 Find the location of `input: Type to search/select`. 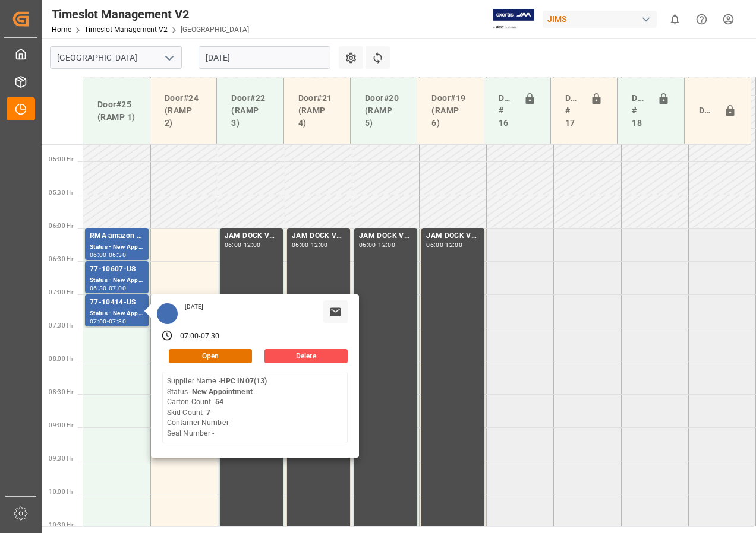

input: Type to search/select is located at coordinates (116, 57).